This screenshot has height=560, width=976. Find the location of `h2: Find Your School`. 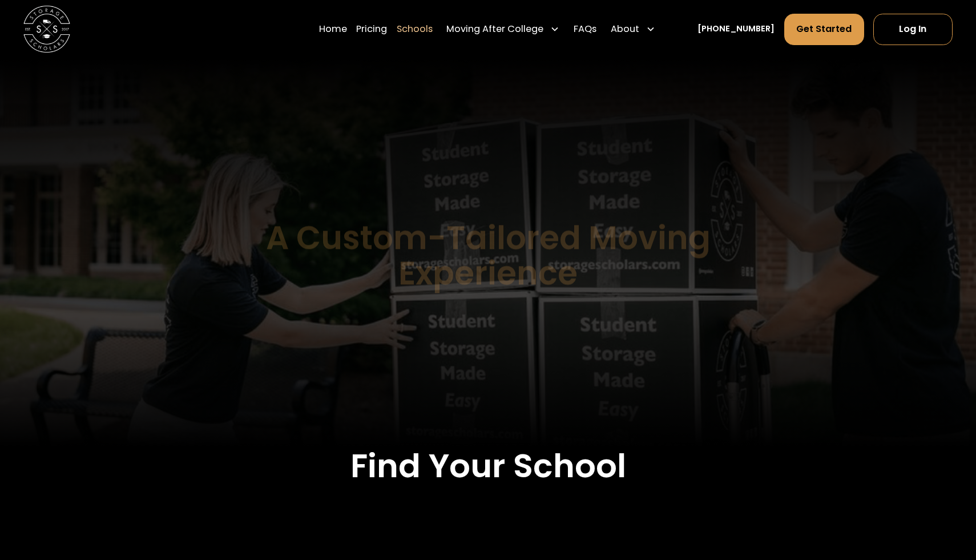

h2: Find Your School is located at coordinates (488, 465).